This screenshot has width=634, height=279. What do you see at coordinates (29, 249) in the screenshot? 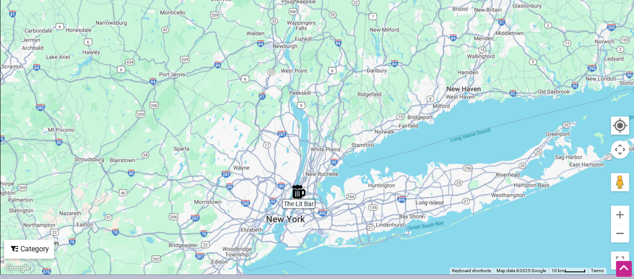
I see `div: Category` at bounding box center [29, 249].